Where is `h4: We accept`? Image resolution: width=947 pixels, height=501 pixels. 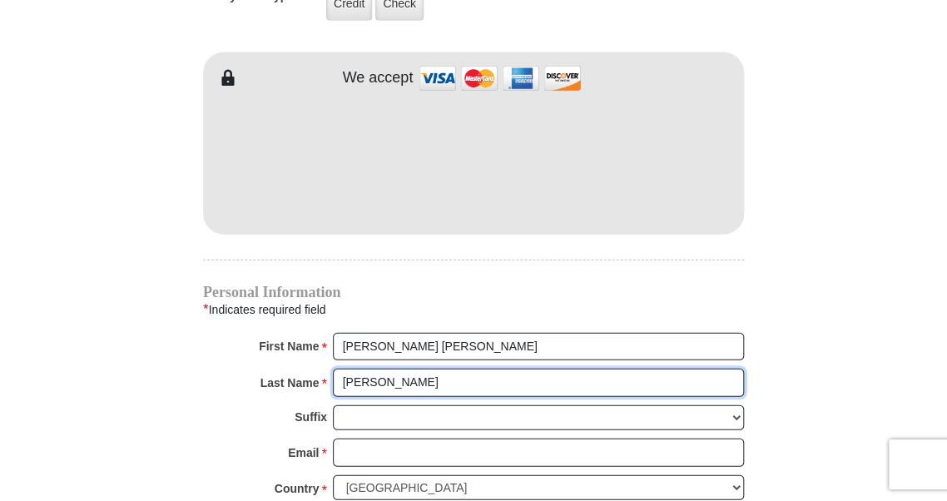
h4: We accept is located at coordinates (378, 78).